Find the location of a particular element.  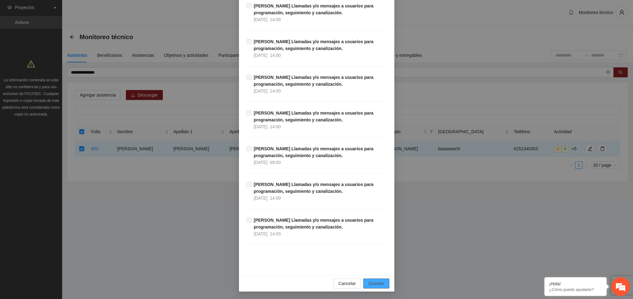

span: Estamos en línea. is located at coordinates (61, 114).